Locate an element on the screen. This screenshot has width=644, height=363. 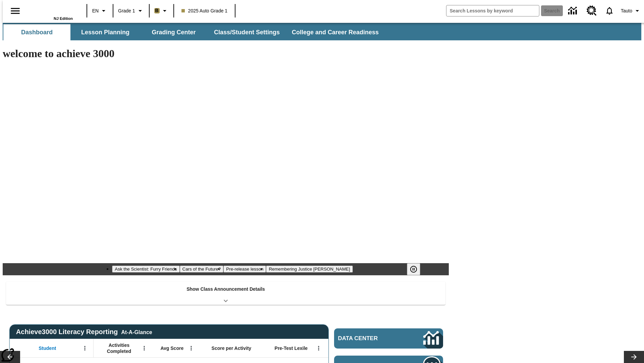
button: Slide 4 Remembering Justice O'Connor is located at coordinates (309, 269).